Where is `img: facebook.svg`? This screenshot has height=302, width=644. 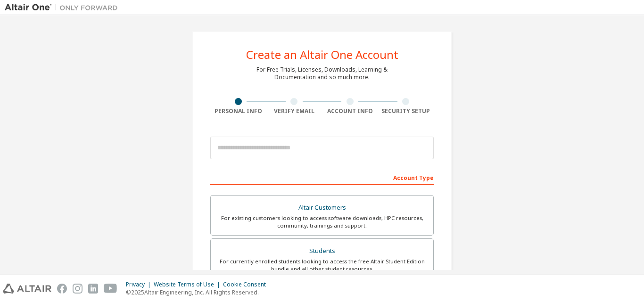 img: facebook.svg is located at coordinates (62, 288).